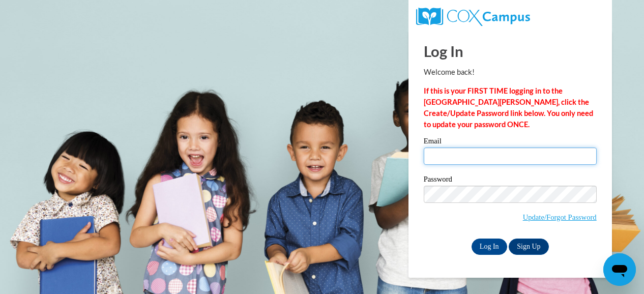 The height and width of the screenshot is (294, 644). What do you see at coordinates (510, 51) in the screenshot?
I see `h1: Log In` at bounding box center [510, 51].